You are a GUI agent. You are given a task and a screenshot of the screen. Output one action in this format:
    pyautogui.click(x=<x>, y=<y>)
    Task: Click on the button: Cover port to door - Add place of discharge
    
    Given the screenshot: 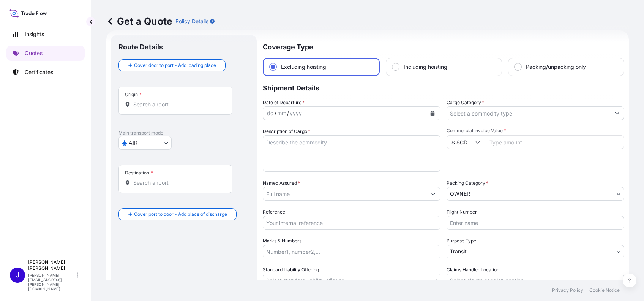 What is the action you would take?
    pyautogui.click(x=177, y=214)
    